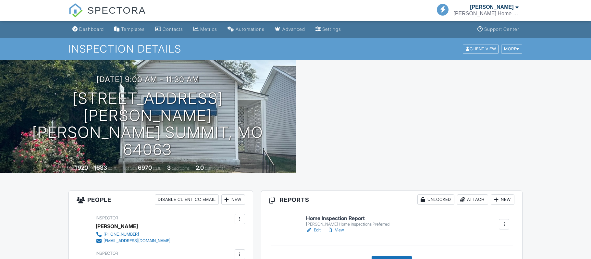 The image size is (591, 259). What do you see at coordinates (348, 219) in the screenshot?
I see `h6: Home Inspection Report` at bounding box center [348, 219].